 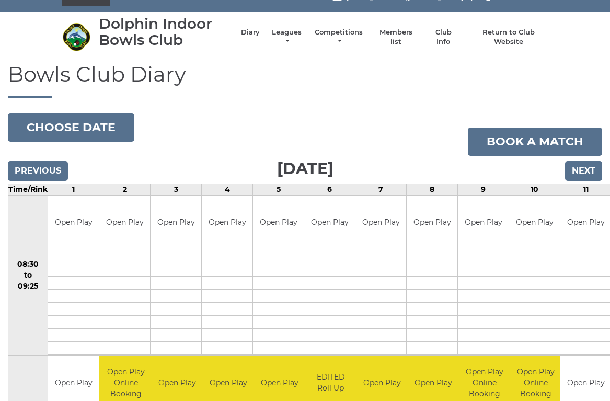 What do you see at coordinates (28, 189) in the screenshot?
I see `td: Time/Rink` at bounding box center [28, 189].